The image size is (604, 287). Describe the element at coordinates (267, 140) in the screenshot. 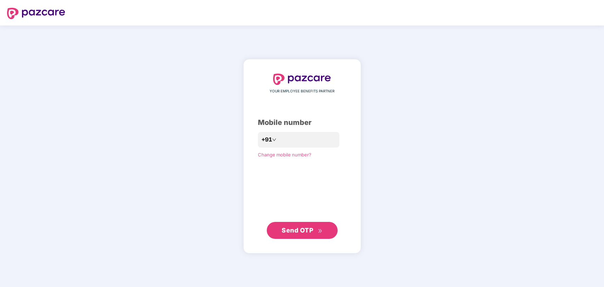

I see `span: +91` at that location.